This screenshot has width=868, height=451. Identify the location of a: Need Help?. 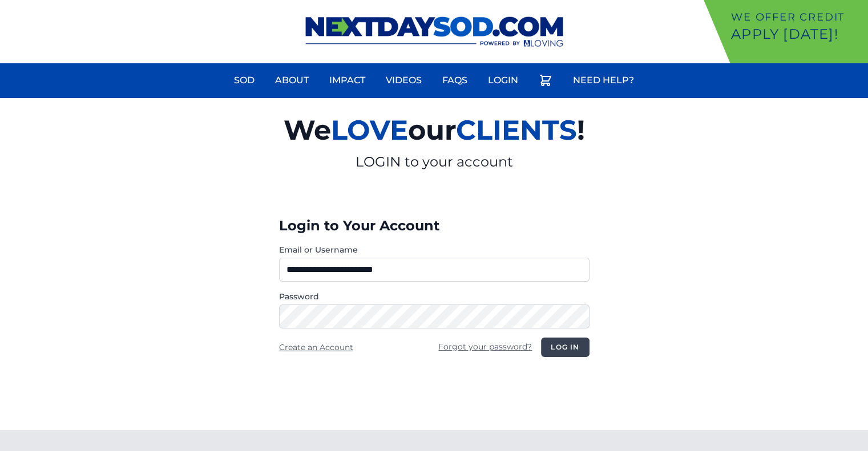
(603, 81).